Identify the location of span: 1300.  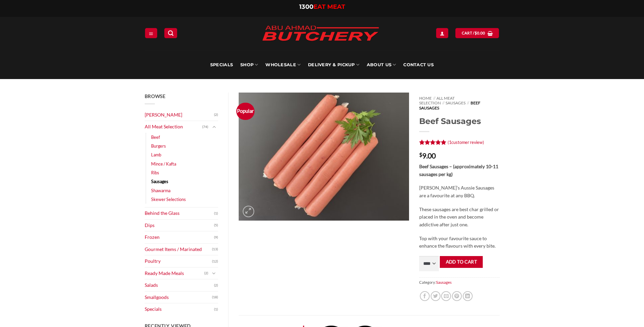
(306, 7).